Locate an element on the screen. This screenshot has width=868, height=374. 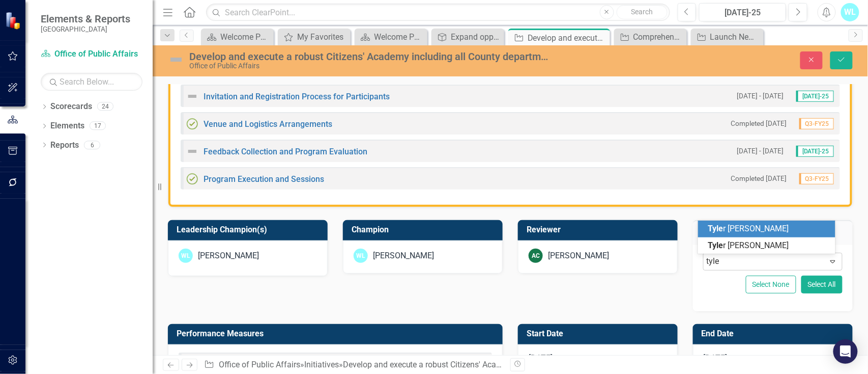
h3: Reviewer is located at coordinates (600, 229).